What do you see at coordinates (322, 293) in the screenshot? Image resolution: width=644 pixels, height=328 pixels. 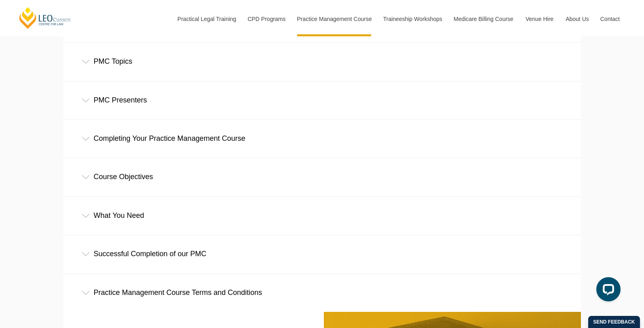 I see `div: Practice Management Course Terms and Conditions` at bounding box center [322, 293].